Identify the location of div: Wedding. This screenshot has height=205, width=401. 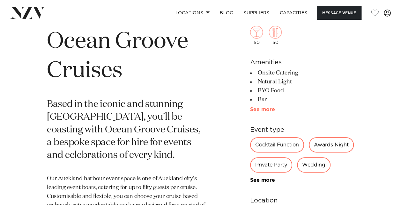
(314, 165).